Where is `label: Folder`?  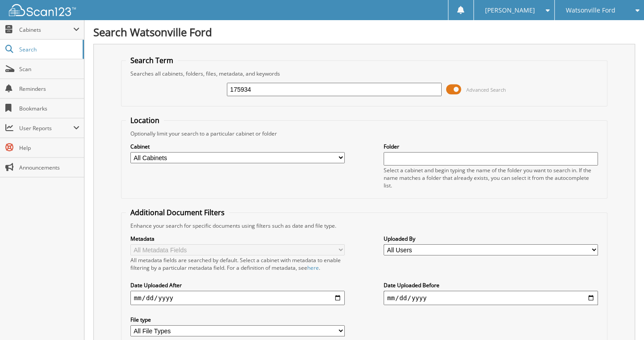 label: Folder is located at coordinates (491, 146).